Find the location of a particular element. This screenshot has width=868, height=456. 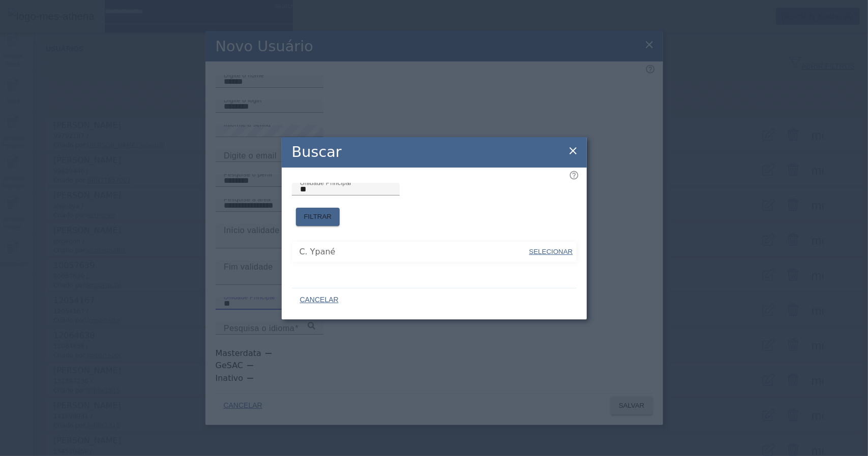

button: SELECIONAR is located at coordinates (551, 252).